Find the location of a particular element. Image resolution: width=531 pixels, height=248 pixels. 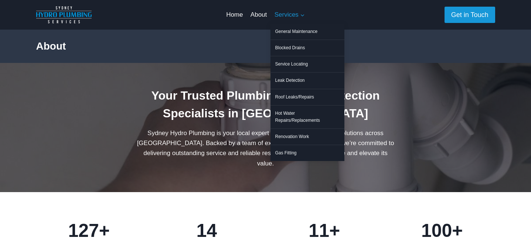

div: 11+ is located at coordinates (325, 230).